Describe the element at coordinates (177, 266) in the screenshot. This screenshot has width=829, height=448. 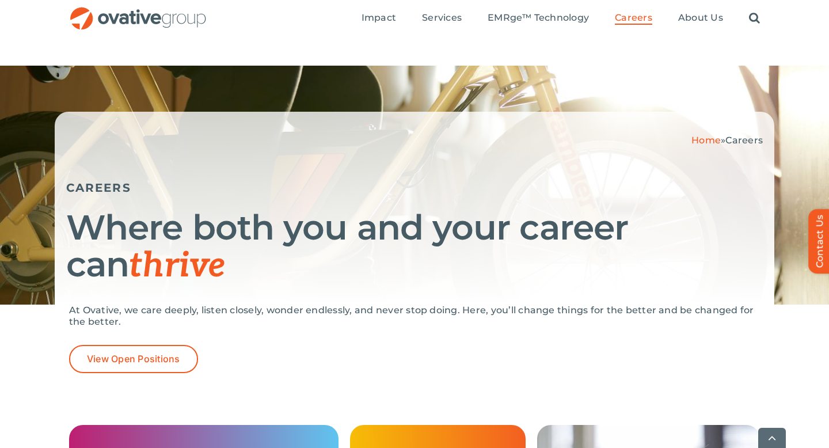
I see `span: thrive` at that location.